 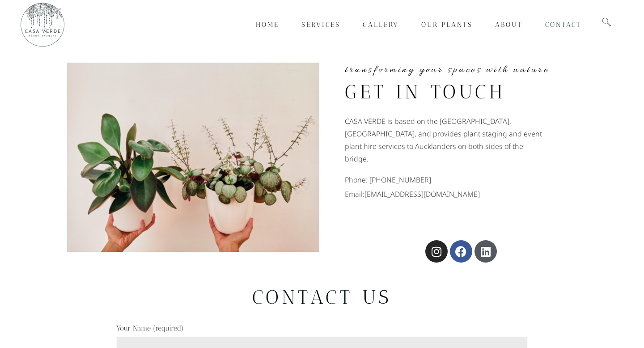 I want to click on h5: transforming your spaces with nature, so click(x=461, y=70).